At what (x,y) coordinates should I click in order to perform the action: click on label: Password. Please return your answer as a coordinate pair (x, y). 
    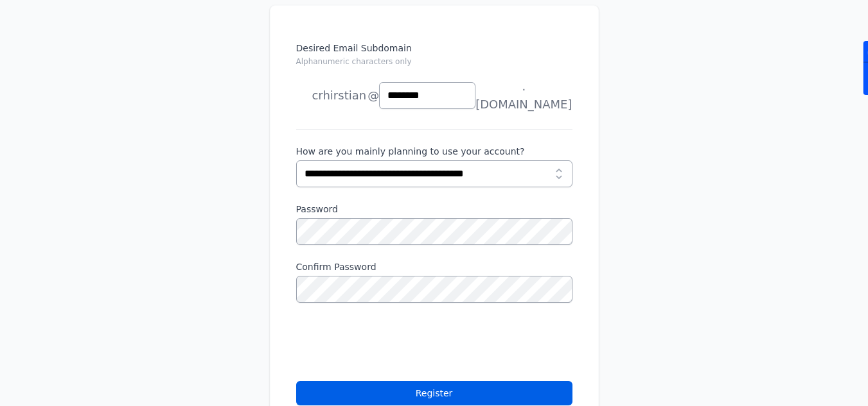
    Looking at the image, I should click on (434, 209).